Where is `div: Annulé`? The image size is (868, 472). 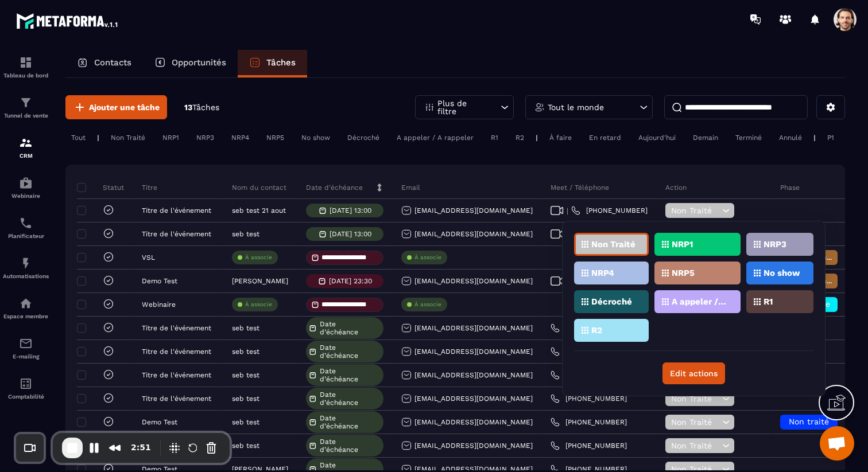 div: Annulé is located at coordinates (790, 138).